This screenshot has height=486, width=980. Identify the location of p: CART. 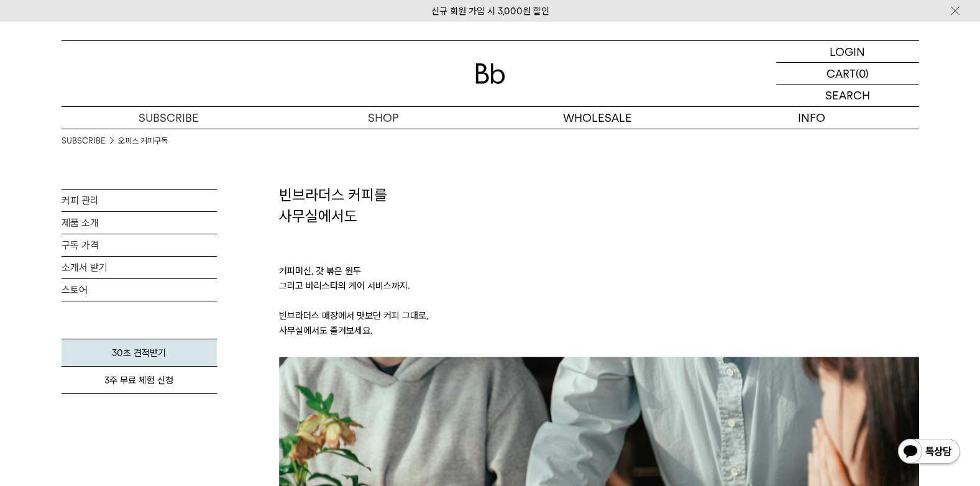
(841, 74).